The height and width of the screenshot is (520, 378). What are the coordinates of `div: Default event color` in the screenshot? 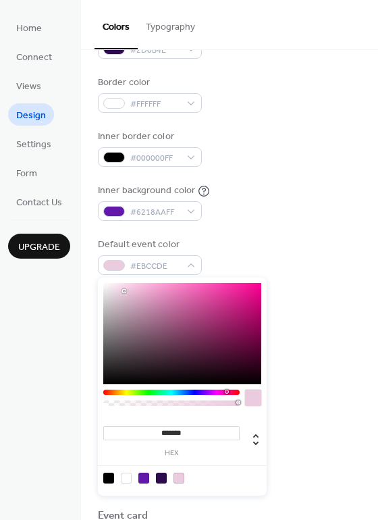 It's located at (149, 245).